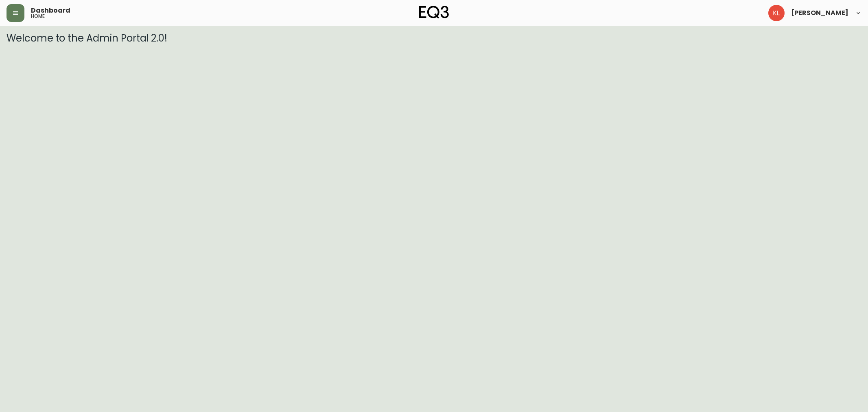  Describe the element at coordinates (434, 13) in the screenshot. I see `img: logo` at that location.